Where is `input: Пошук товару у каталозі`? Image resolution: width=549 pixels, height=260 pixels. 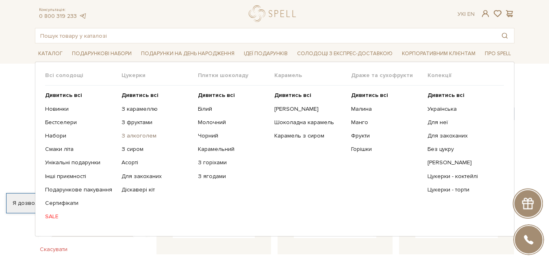 input: Пошук товару у каталозі is located at coordinates (265, 36).